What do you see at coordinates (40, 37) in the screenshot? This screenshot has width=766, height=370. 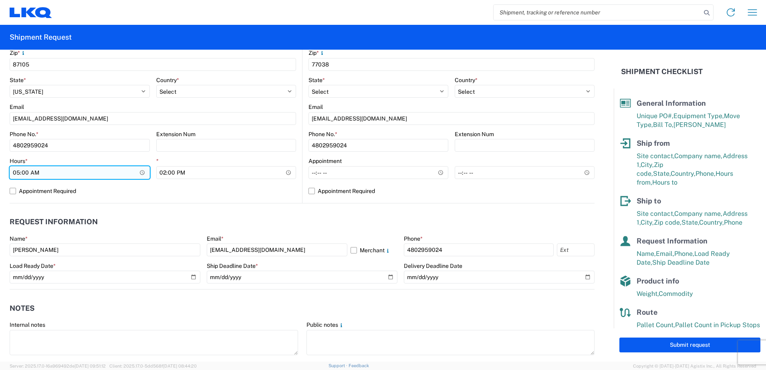 I see `h2: Shipment Request` at bounding box center [40, 37].